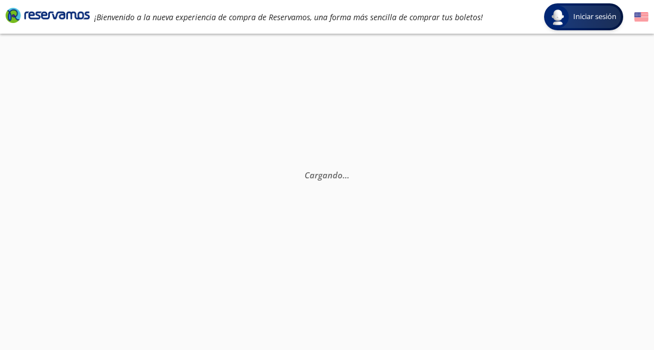 The width and height of the screenshot is (654, 350). Describe the element at coordinates (641, 17) in the screenshot. I see `button: English` at that location.